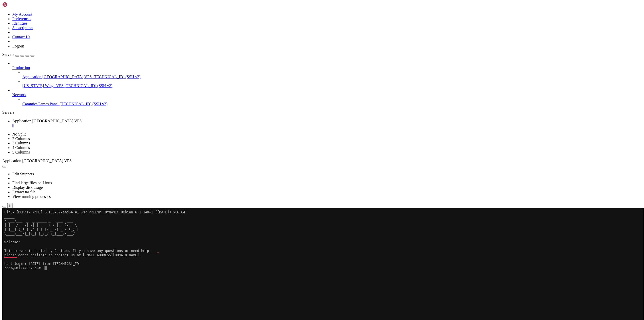 This screenshot has width=644, height=320. I want to click on a: My Account, so click(22, 14).